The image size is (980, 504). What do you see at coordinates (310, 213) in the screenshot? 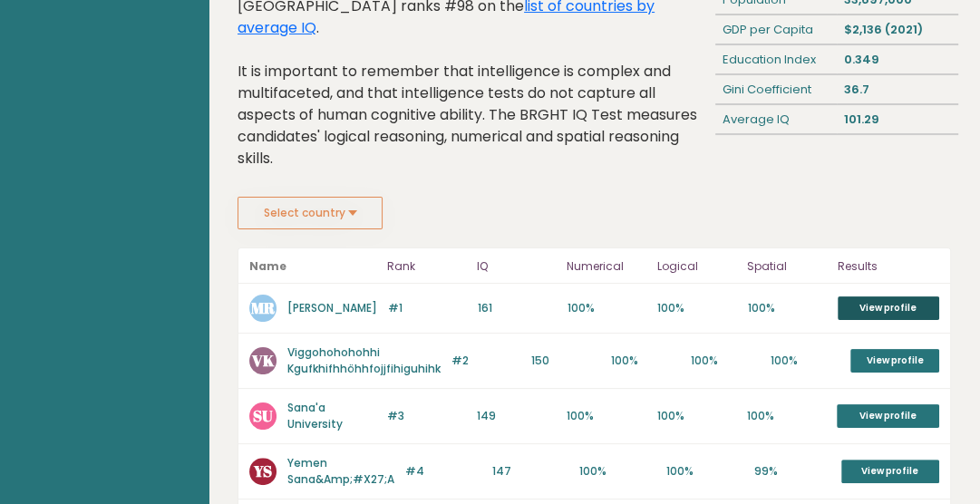
I see `button: Select country` at bounding box center [310, 213].